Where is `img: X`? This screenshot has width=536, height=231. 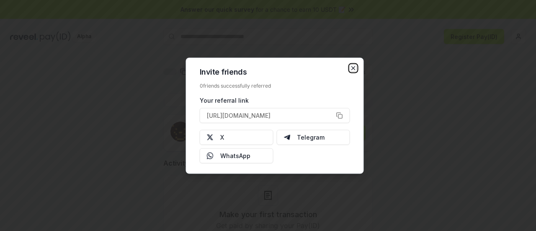 img: X is located at coordinates (210, 137).